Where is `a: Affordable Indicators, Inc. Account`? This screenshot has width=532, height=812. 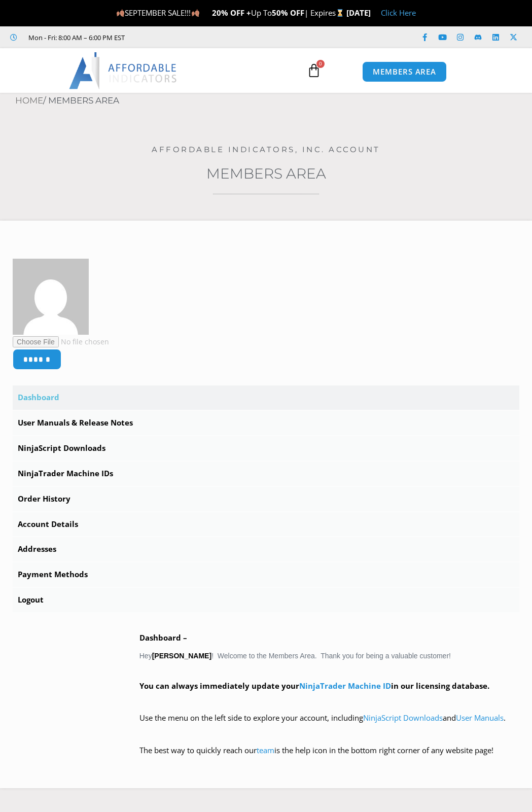
a: Affordable Indicators, Inc. Account is located at coordinates (266, 149).